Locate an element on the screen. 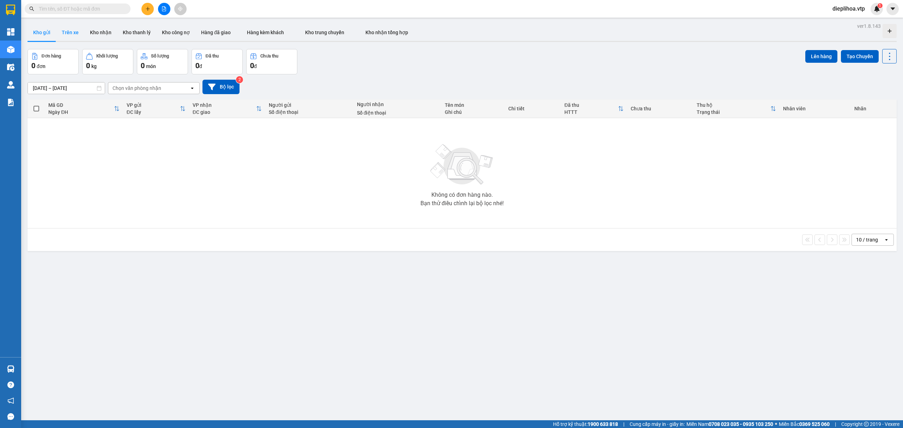 The image size is (903, 428). button: Trên xe is located at coordinates (70, 32).